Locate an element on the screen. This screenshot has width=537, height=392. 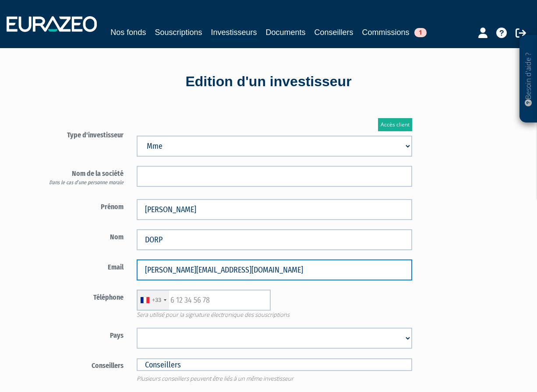
label: Conseillers is located at coordinates (82, 365).